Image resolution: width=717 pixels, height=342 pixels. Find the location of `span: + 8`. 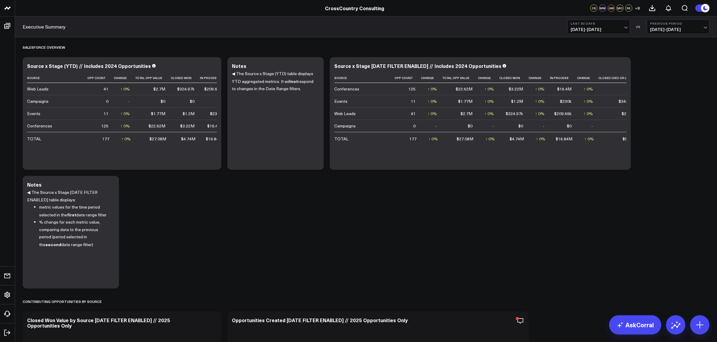

span: + 8 is located at coordinates (637, 8).